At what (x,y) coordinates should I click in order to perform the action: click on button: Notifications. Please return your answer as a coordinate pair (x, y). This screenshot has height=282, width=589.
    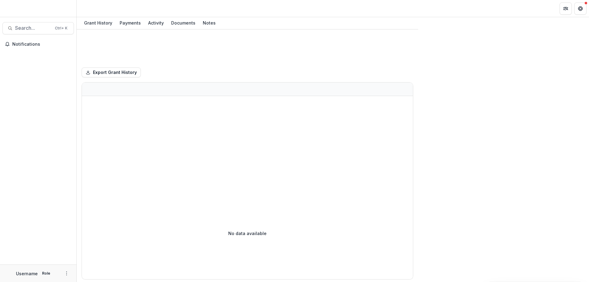
    Looking at the image, I should click on (38, 44).